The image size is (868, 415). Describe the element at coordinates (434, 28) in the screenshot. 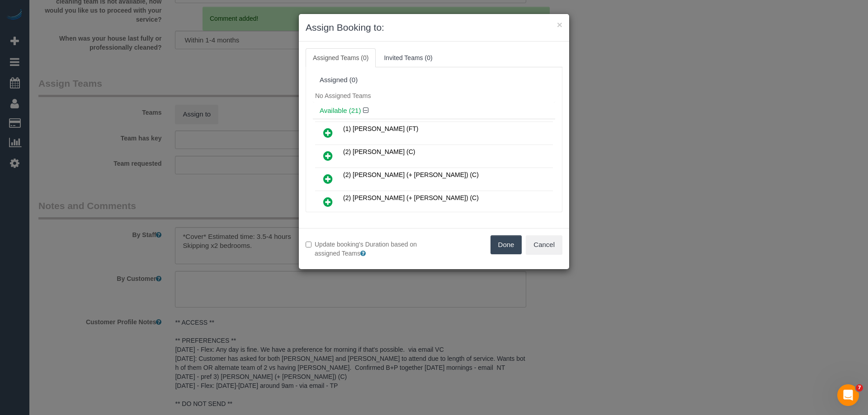

I see `h3: Assign Booking to:` at that location.